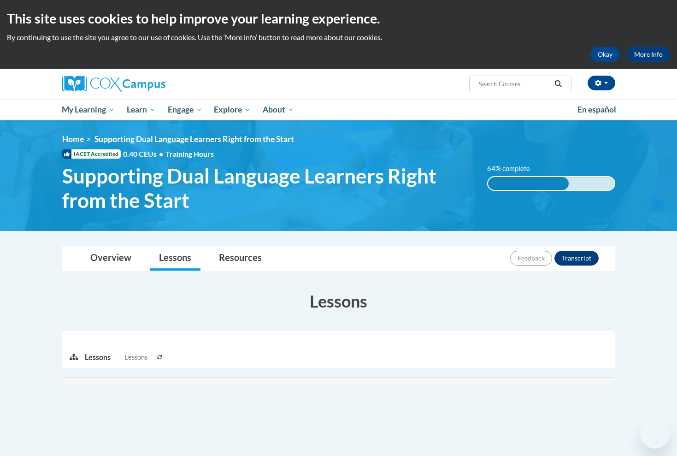 The height and width of the screenshot is (456, 677). I want to click on span: 0.40 CEUs, so click(144, 154).